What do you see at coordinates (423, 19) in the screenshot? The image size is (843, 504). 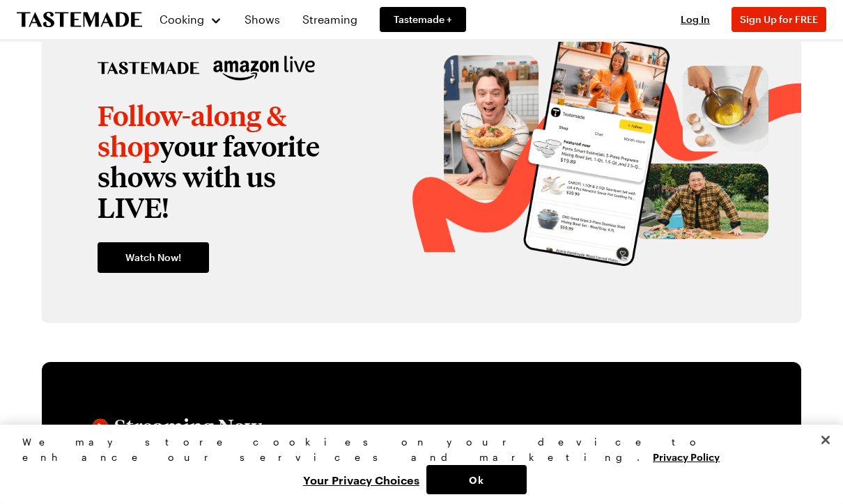 I see `span: Tastemade +` at bounding box center [423, 19].